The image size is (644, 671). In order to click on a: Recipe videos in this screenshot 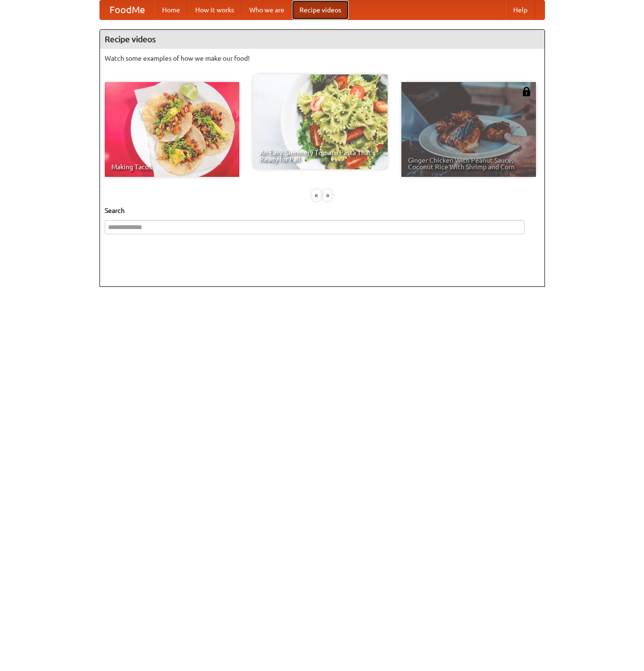, I will do `click(321, 10)`.